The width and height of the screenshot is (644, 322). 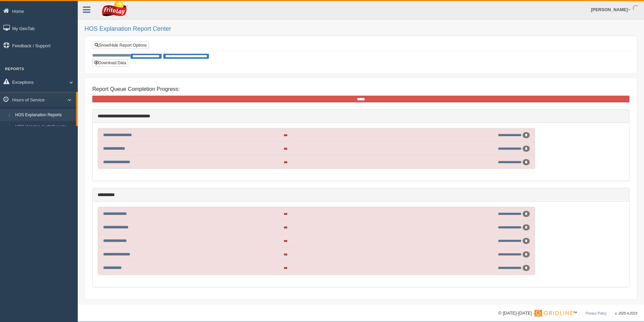 I want to click on a: Privacy Policy, so click(x=596, y=313).